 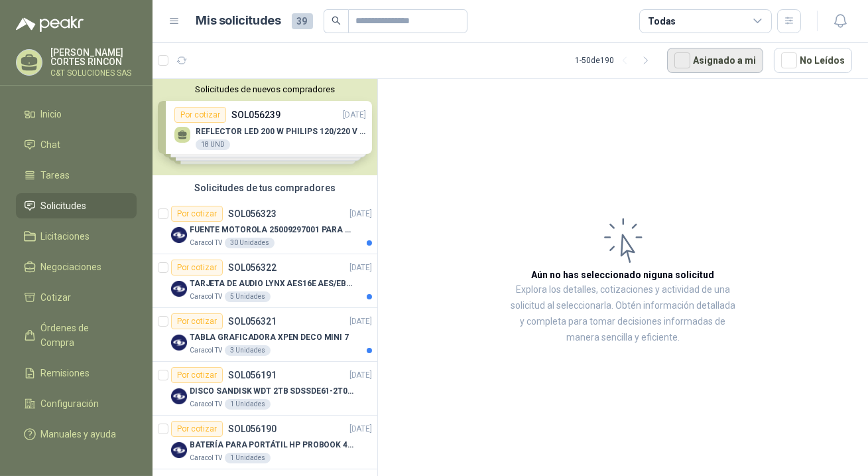 What do you see at coordinates (622, 314) in the screenshot?
I see `p: Explora los detalles, cotizaciones y actividad de una solicitud al seleccionarla. Obtén informaci...` at bounding box center [622, 314].